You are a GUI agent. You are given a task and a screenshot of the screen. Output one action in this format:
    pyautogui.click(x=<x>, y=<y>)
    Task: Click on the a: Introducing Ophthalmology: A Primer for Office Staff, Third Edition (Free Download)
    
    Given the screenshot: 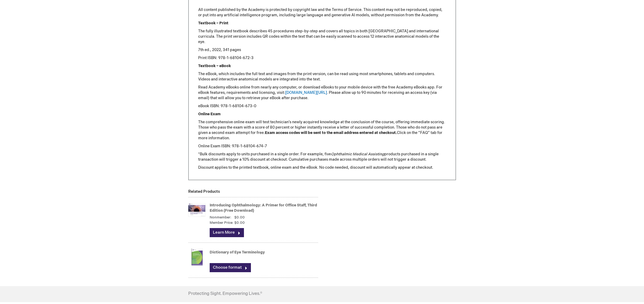 What is the action you would take?
    pyautogui.click(x=263, y=208)
    